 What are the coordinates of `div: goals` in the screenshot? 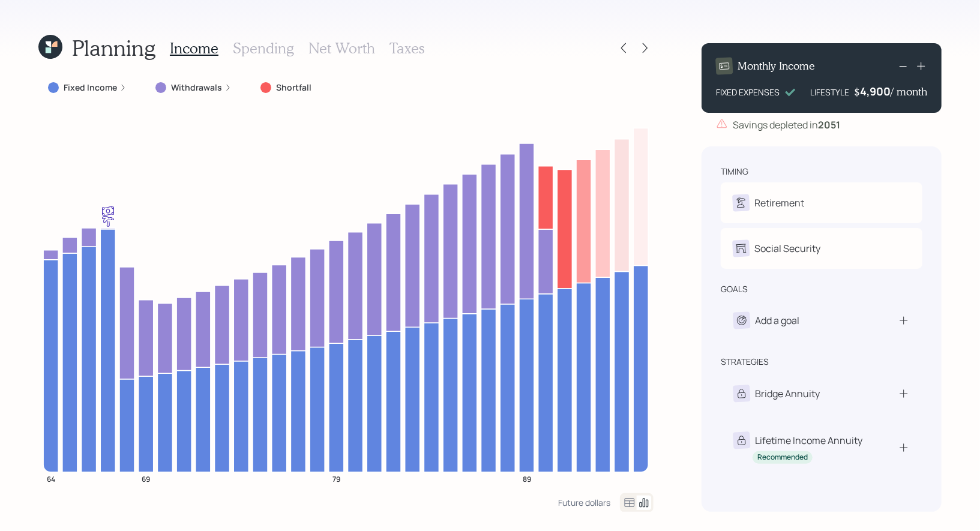 It's located at (734, 289).